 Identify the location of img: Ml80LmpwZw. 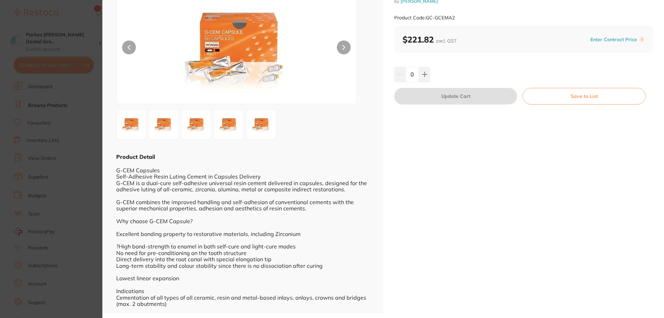
(229, 124).